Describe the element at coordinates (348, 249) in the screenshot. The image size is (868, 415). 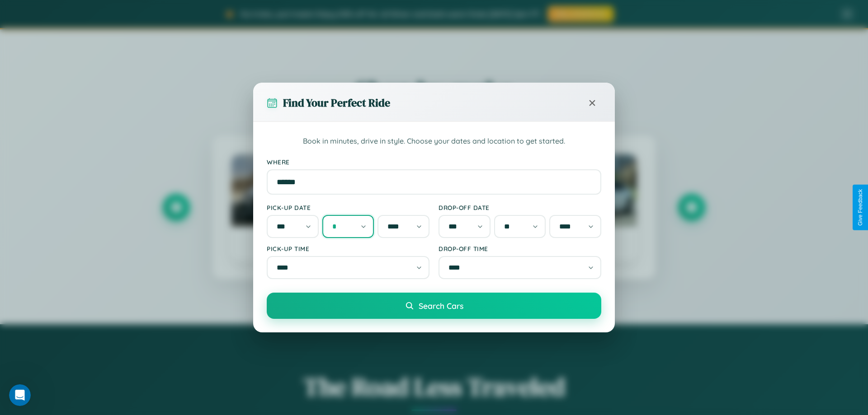
I see `label: Pick-up Time` at that location.